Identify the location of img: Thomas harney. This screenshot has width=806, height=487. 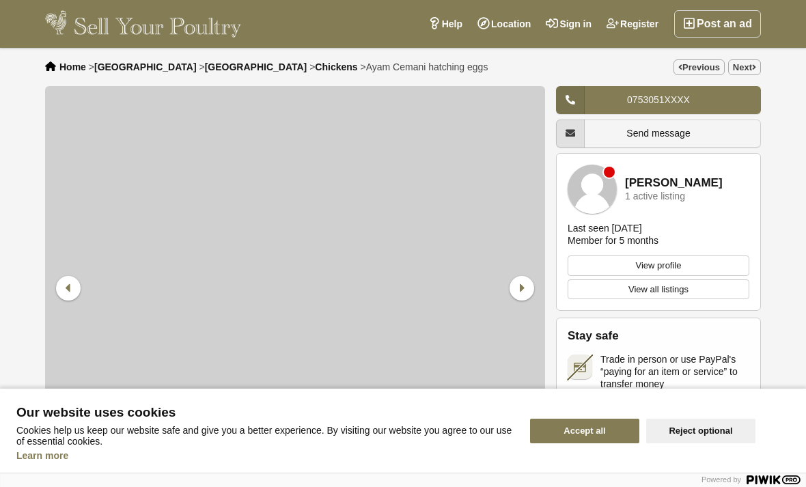
(592, 189).